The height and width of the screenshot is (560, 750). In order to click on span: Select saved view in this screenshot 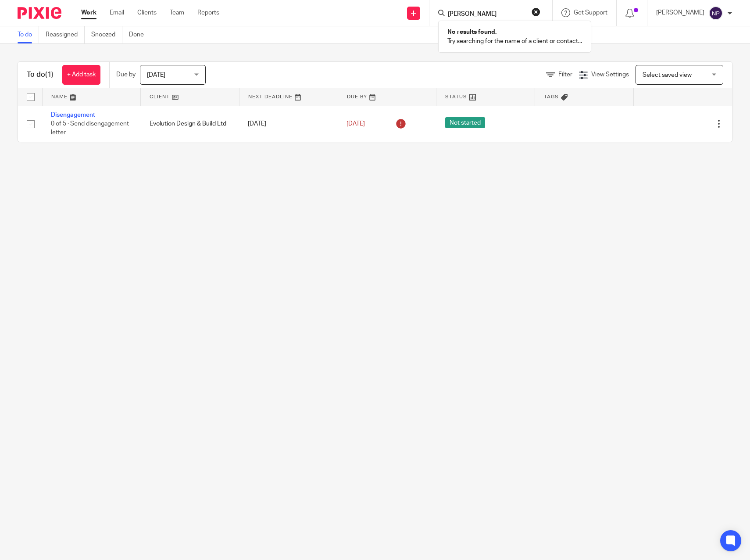, I will do `click(667, 75)`.